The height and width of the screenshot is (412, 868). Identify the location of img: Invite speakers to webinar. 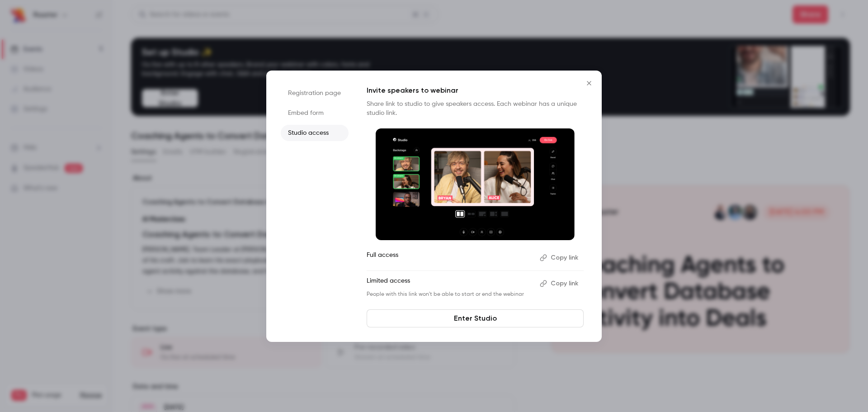
(476, 185).